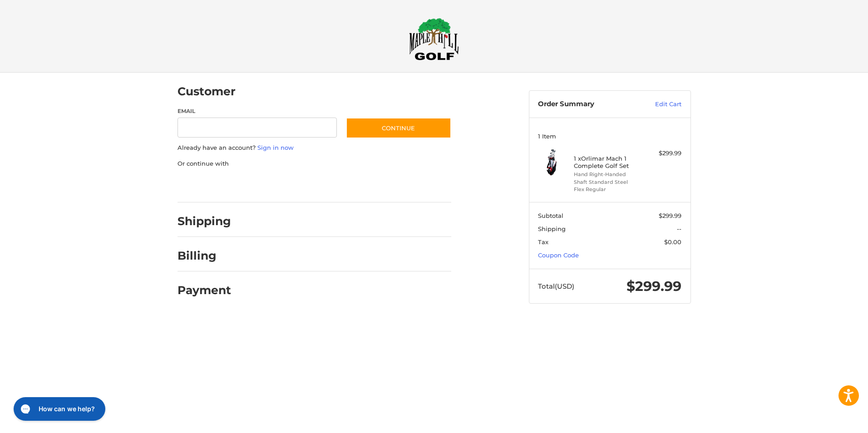  Describe the element at coordinates (204, 290) in the screenshot. I see `h2: Payment` at that location.